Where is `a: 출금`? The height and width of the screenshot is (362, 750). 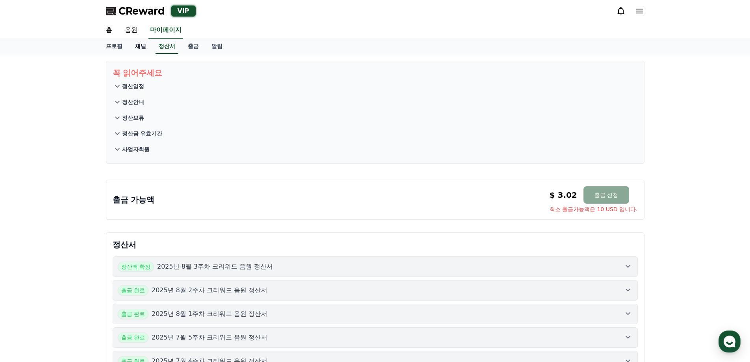
a: 출금 is located at coordinates (193, 46).